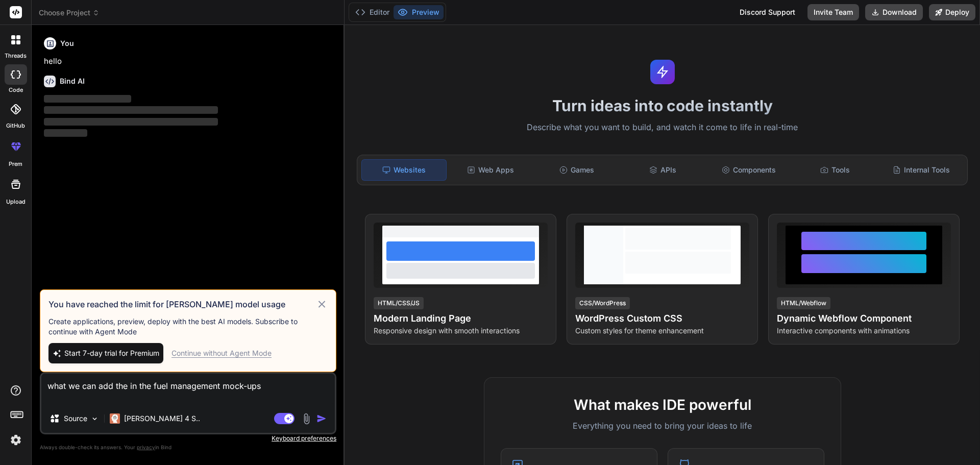 This screenshot has height=465, width=980. I want to click on button: Start 7-day trial for Premium, so click(105, 353).